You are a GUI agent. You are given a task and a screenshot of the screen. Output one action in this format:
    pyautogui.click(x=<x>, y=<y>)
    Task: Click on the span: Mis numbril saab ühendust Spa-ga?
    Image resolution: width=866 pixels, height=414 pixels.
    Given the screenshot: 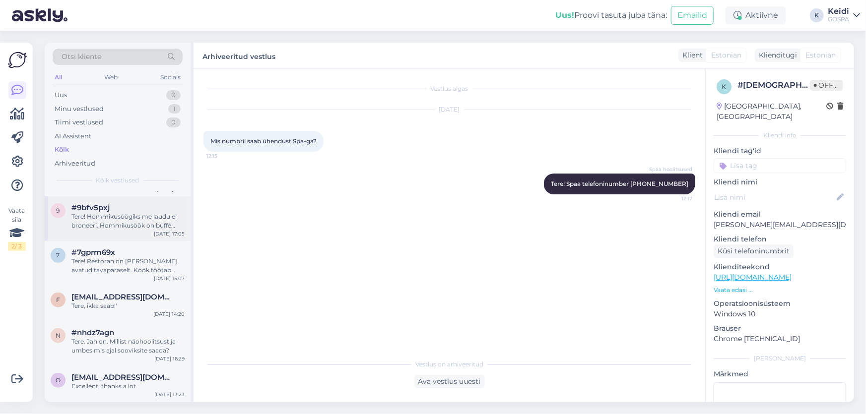 What is the action you would take?
    pyautogui.click(x=264, y=141)
    